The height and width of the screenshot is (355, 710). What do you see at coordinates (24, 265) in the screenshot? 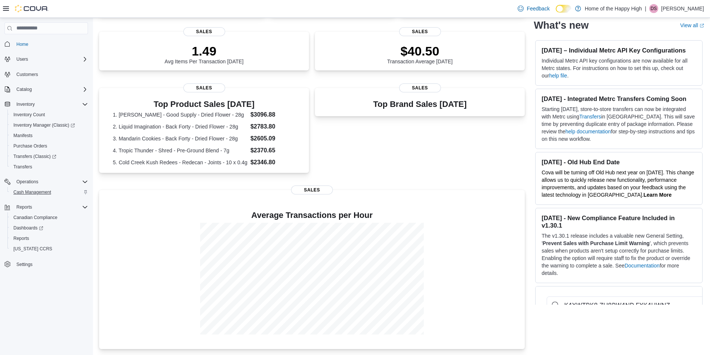
I see `a: Settings` at bounding box center [24, 265].